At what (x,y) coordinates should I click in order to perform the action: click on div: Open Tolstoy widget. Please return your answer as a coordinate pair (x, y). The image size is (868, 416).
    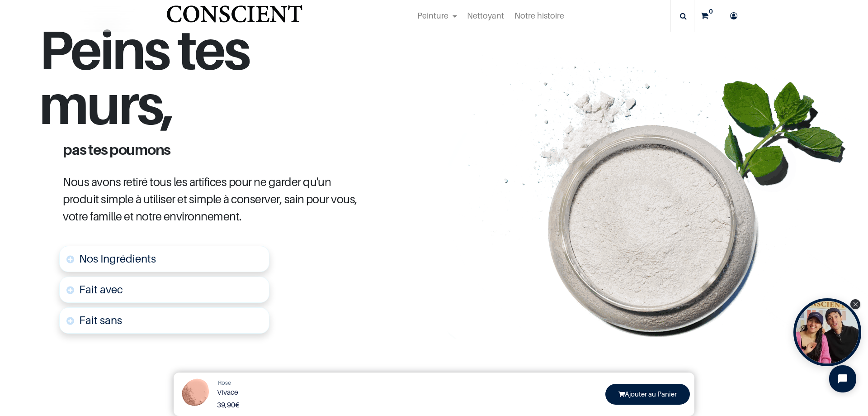
    Looking at the image, I should click on (827, 332).